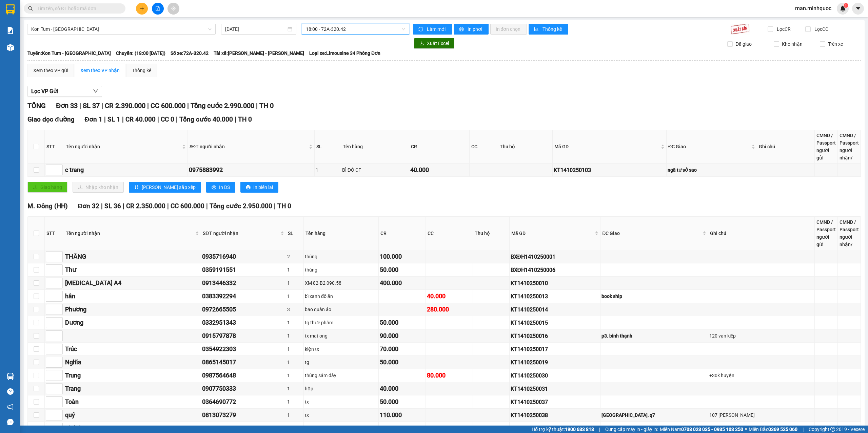 This screenshot has width=868, height=433. I want to click on button: printerIn DS, so click(221, 188).